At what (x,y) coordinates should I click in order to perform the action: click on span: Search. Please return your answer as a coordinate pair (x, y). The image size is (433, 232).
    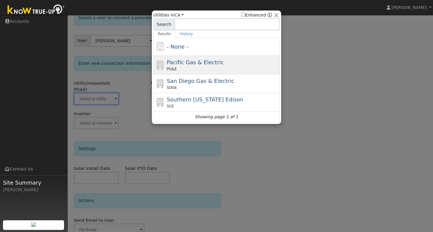
    Looking at the image, I should click on (164, 24).